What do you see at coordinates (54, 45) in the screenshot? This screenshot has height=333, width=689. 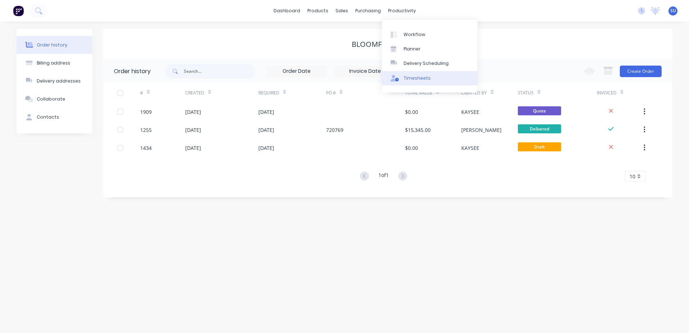 I see `button: Order history` at bounding box center [54, 45].